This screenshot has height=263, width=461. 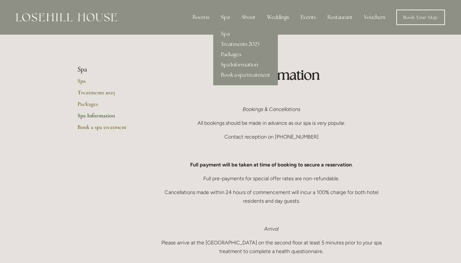 I want to click on div: Events, so click(x=308, y=17).